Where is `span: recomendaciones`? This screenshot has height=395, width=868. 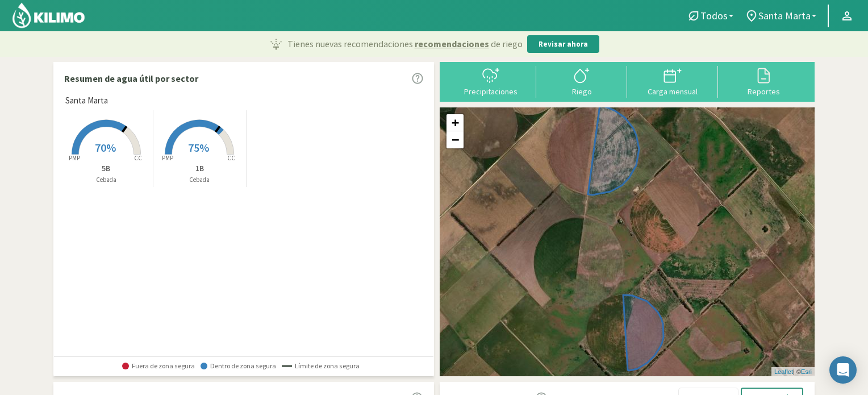
span: recomendaciones is located at coordinates (452, 44).